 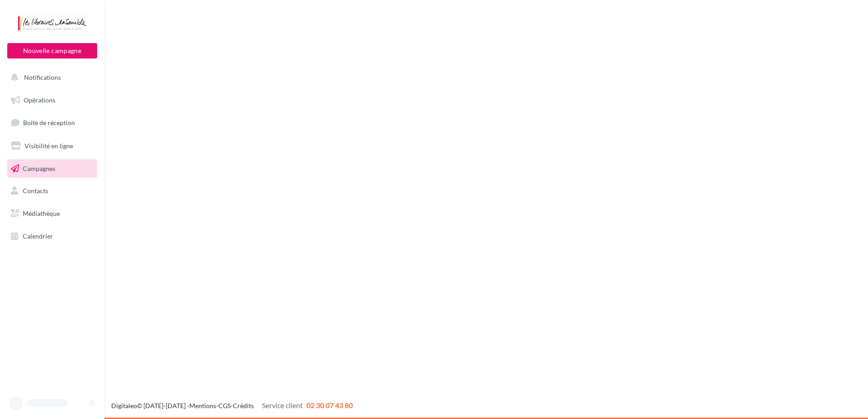 What do you see at coordinates (38, 236) in the screenshot?
I see `span: Calendrier` at bounding box center [38, 236].